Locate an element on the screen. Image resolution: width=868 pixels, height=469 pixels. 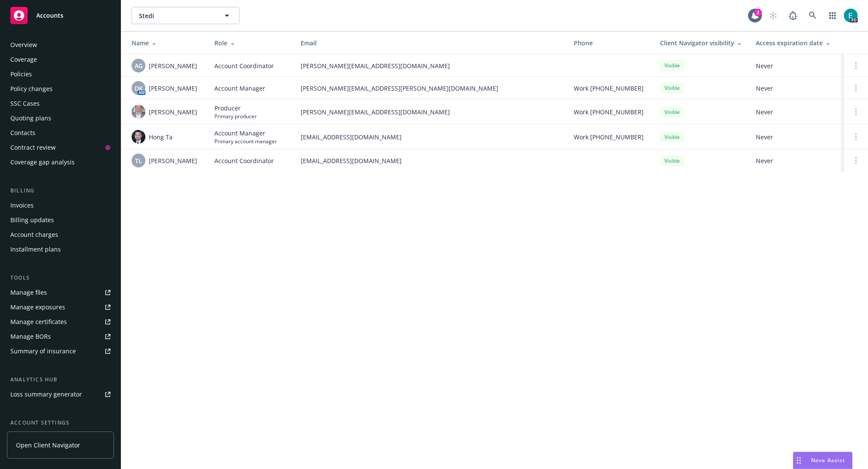
a: Report a Bug is located at coordinates (793, 16).